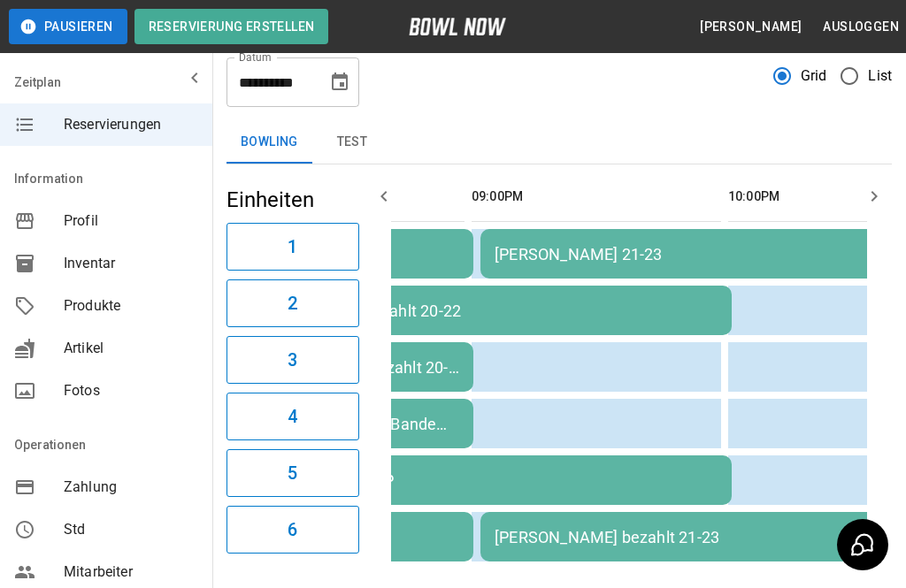 The width and height of the screenshot is (906, 588). Describe the element at coordinates (340, 82) in the screenshot. I see `button: Choose date, selected date is 10. Okt. 2025` at that location.